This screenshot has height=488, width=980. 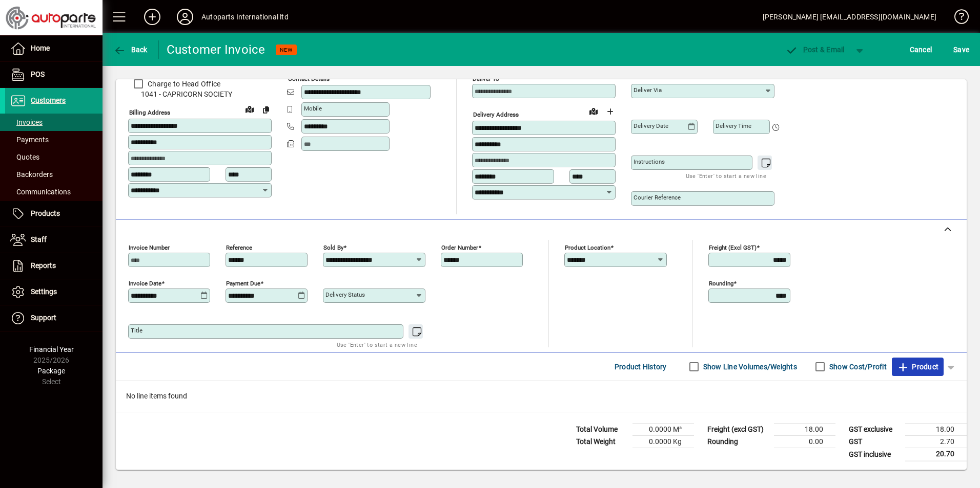 I want to click on mat-label: Instructions, so click(x=649, y=162).